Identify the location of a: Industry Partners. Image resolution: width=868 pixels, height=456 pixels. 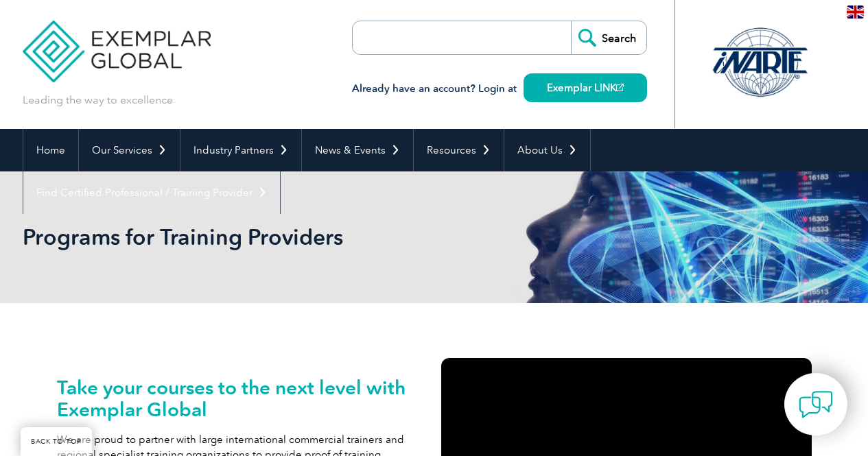
(240, 150).